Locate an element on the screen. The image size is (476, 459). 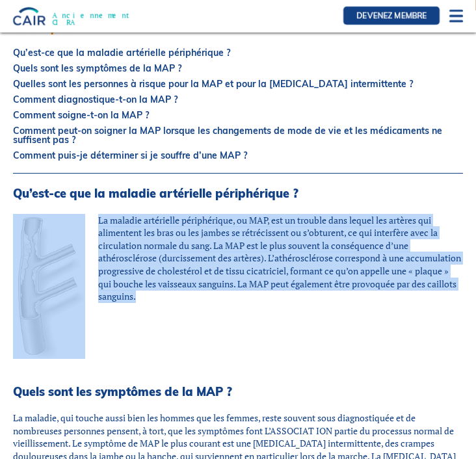
a: Comment puis-je déterminer si je souffre d’une MAP ? is located at coordinates (238, 155).